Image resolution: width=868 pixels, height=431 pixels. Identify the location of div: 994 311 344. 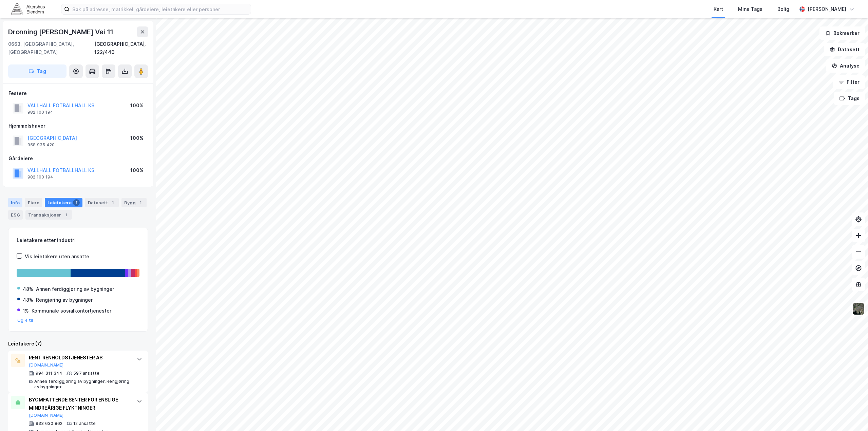
(49, 373).